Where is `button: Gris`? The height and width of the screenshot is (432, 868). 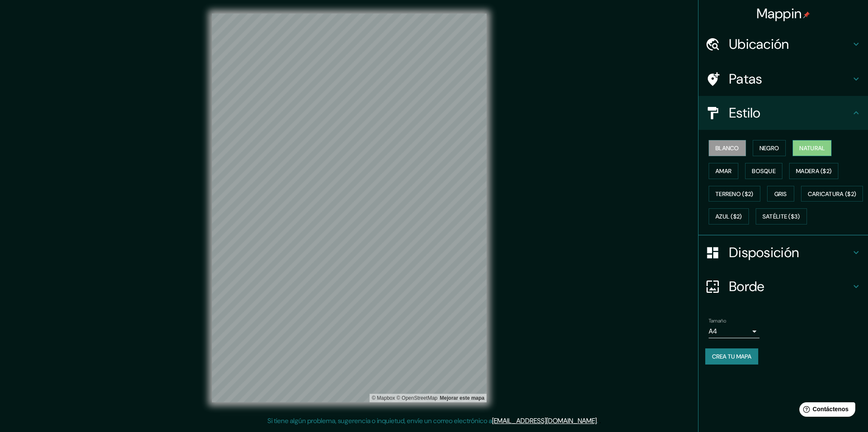
button: Gris is located at coordinates (781, 194).